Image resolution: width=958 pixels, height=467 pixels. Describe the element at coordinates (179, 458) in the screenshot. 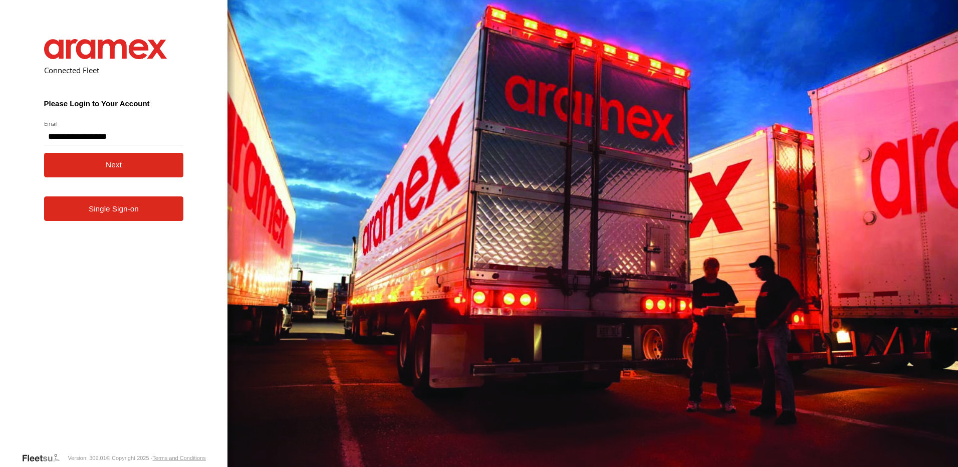

I see `a: Terms and Conditions` at that location.